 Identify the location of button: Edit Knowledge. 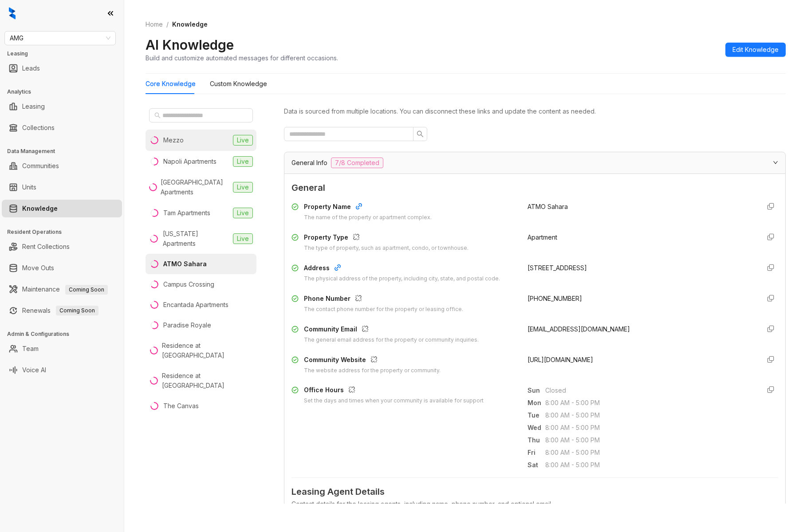
(756, 49).